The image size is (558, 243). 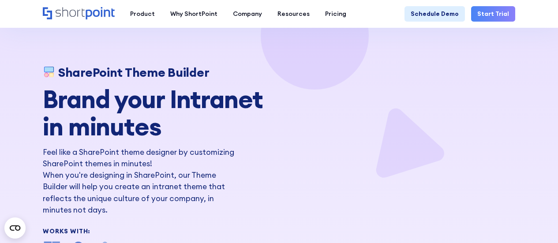 I want to click on div: Company, so click(x=247, y=14).